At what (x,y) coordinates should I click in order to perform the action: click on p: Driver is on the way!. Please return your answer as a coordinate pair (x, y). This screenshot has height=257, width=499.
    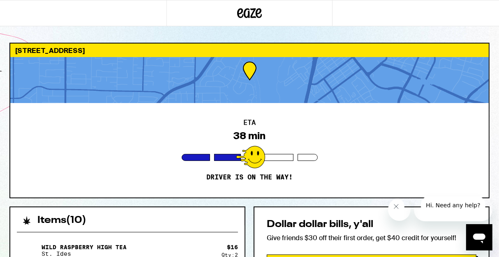
    Looking at the image, I should click on (250, 178).